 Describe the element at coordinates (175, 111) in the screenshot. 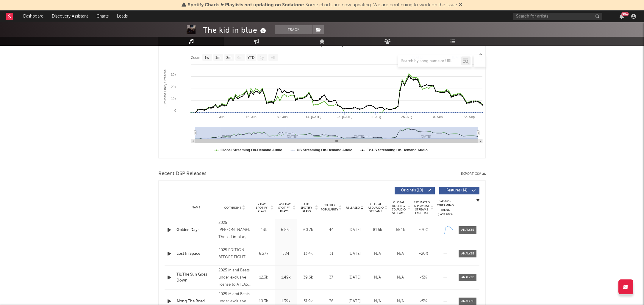

I see `text: 0` at that location.